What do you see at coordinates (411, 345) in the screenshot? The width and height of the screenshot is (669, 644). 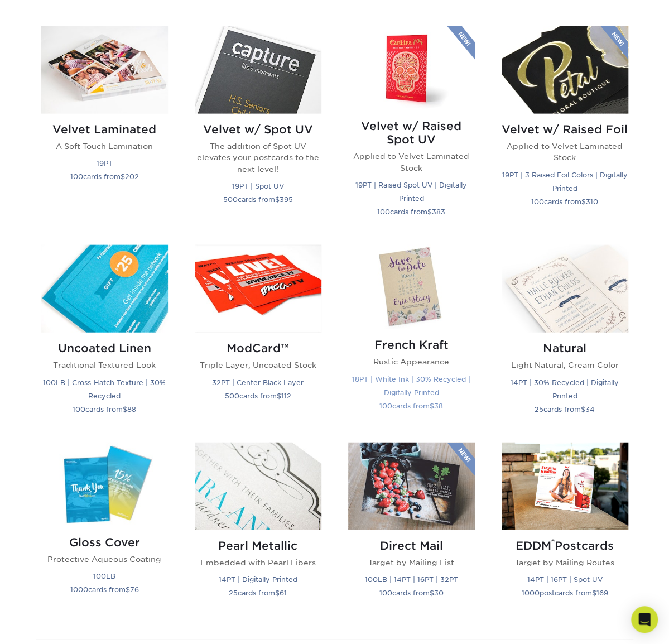 I see `h2: French Kraft` at bounding box center [411, 345].